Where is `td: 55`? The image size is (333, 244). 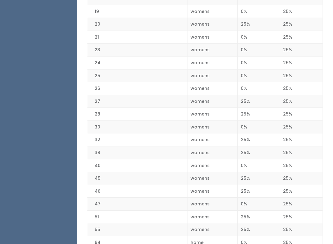
td: 55 is located at coordinates (137, 230).